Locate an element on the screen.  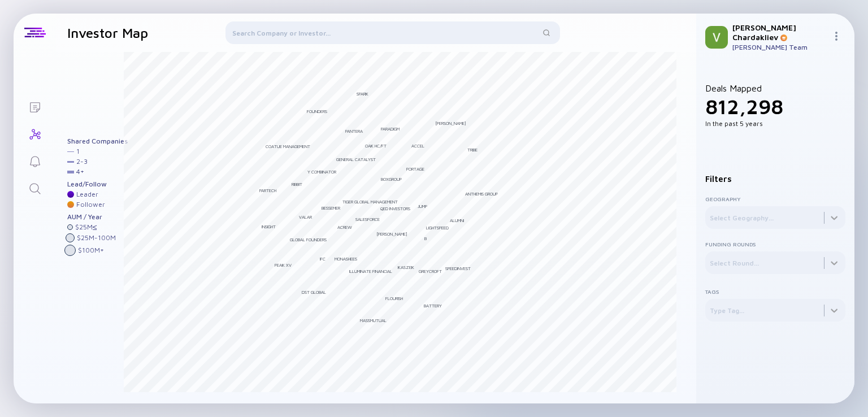
div: Alumni is located at coordinates (457, 221).